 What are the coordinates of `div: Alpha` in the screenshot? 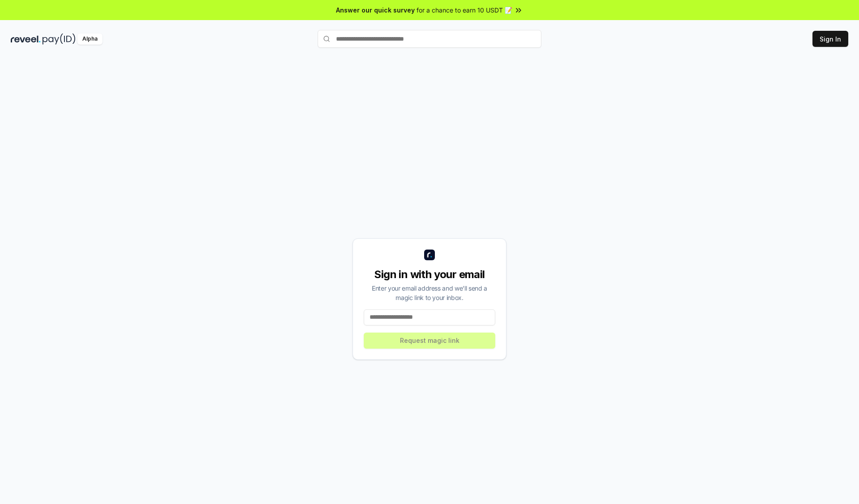 It's located at (90, 39).